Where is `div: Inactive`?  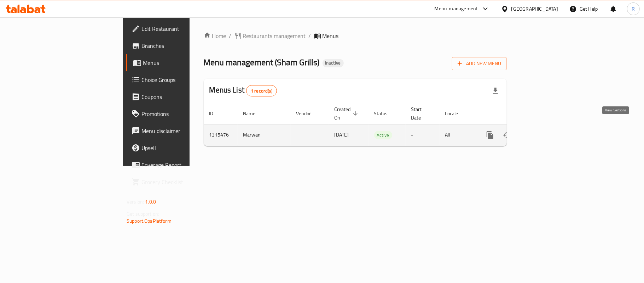 div: Inactive is located at coordinates (334, 63).